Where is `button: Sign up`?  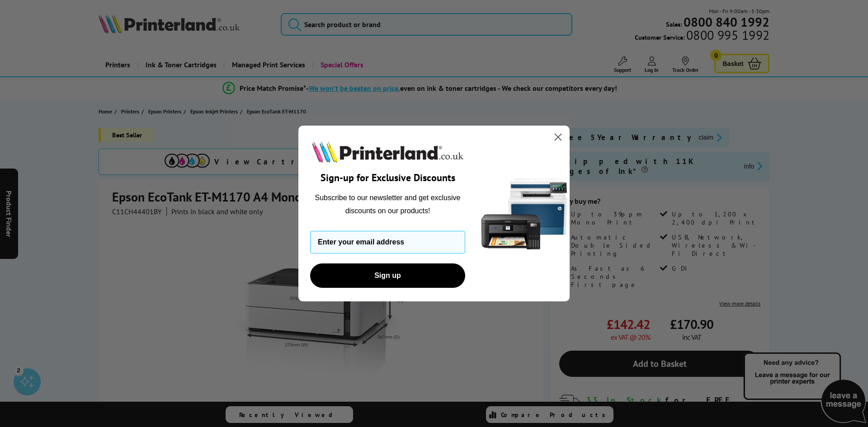 button: Sign up is located at coordinates (387, 276).